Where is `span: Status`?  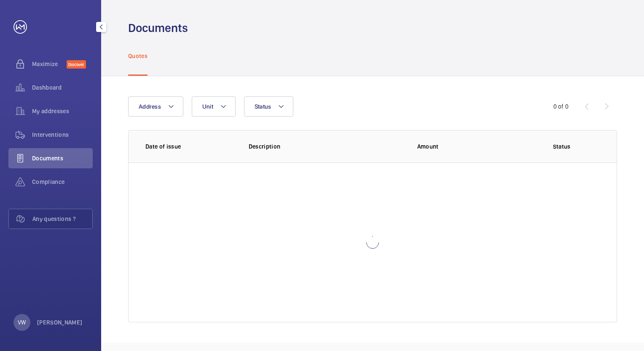 span: Status is located at coordinates (263, 106).